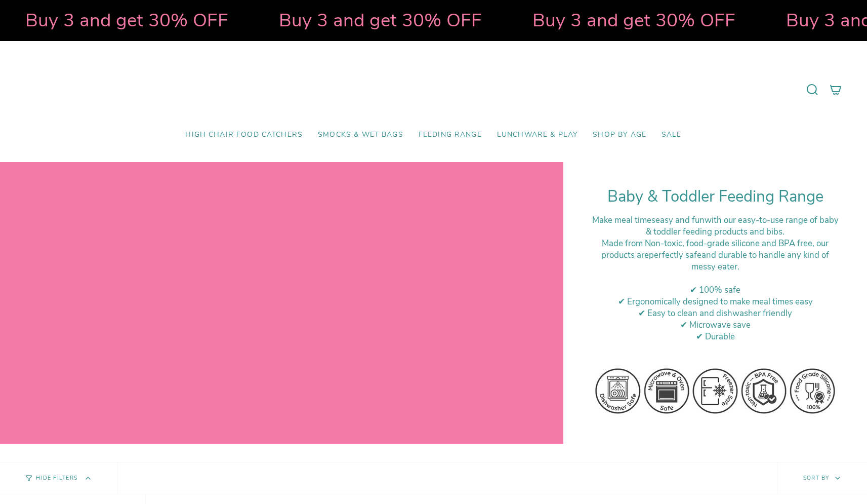 This screenshot has width=867, height=504. I want to click on strong: easy and fun, so click(680, 220).